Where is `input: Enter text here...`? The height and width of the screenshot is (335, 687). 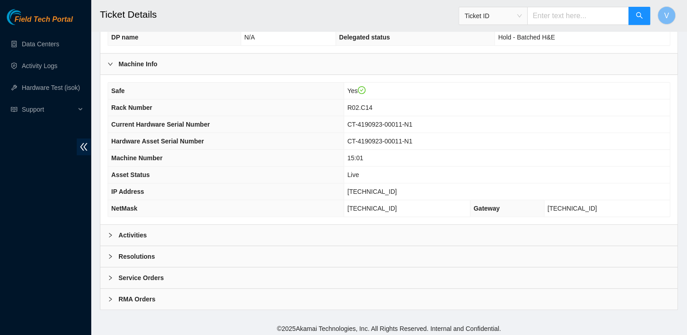
input: Enter text here... is located at coordinates (578, 16).